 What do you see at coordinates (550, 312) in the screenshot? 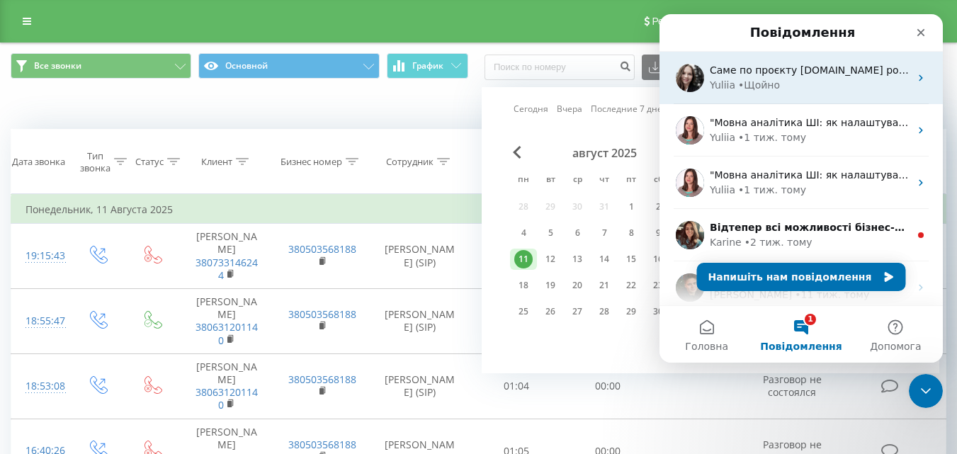
I see `div: 26` at bounding box center [550, 312].